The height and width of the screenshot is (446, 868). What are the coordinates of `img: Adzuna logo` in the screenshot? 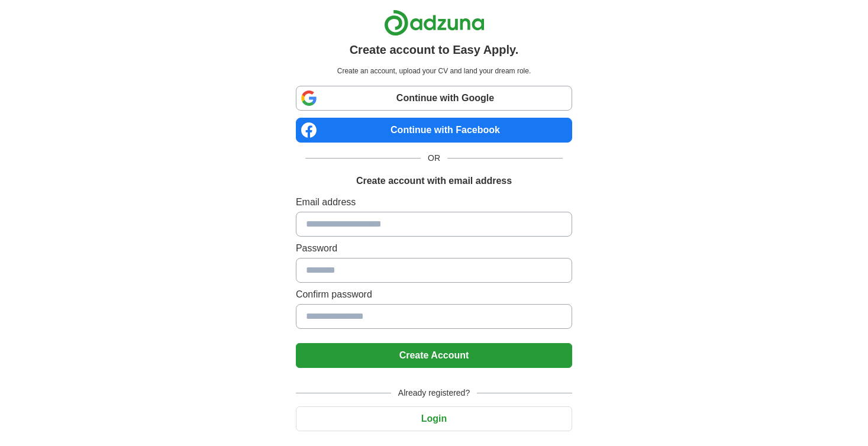 It's located at (435, 23).